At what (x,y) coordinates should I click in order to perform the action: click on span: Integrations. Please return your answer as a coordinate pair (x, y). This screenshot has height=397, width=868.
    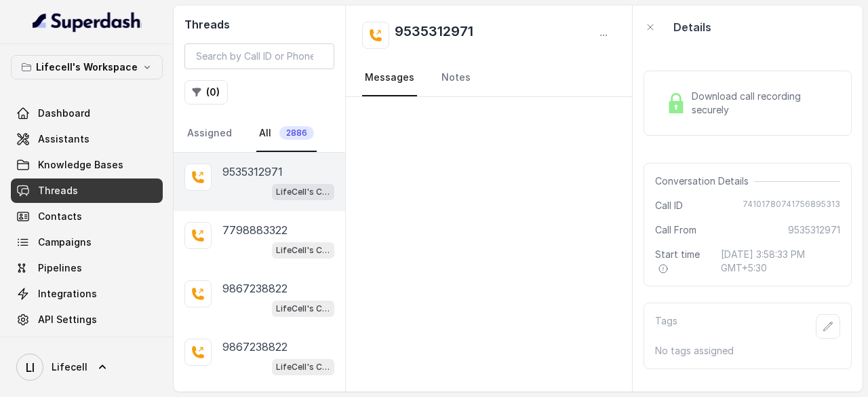
    Looking at the image, I should click on (67, 293).